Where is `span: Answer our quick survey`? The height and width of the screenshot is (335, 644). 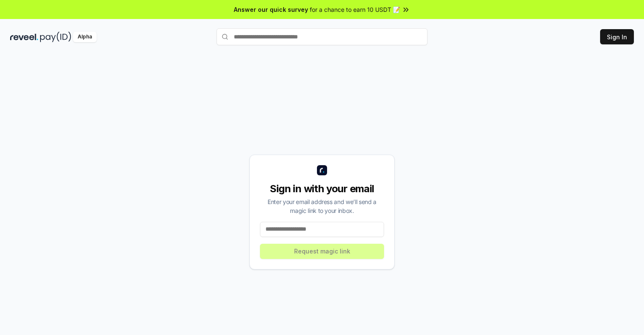
span: Answer our quick survey is located at coordinates (271, 9).